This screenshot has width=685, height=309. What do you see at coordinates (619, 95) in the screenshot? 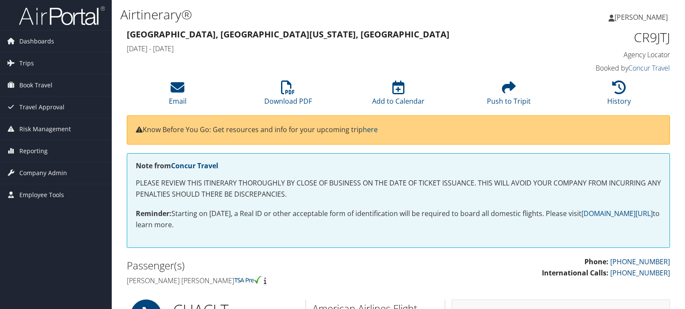
I see `a: History` at bounding box center [619, 95].